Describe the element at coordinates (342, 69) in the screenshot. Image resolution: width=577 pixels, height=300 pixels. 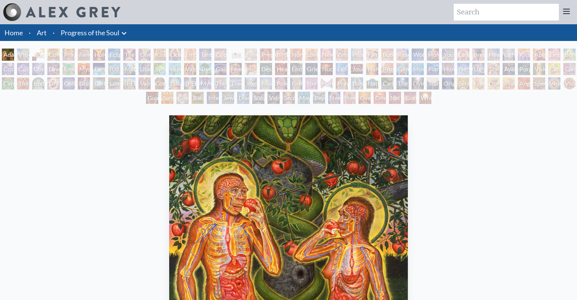
I see `div: Eco-Atlas` at that location.